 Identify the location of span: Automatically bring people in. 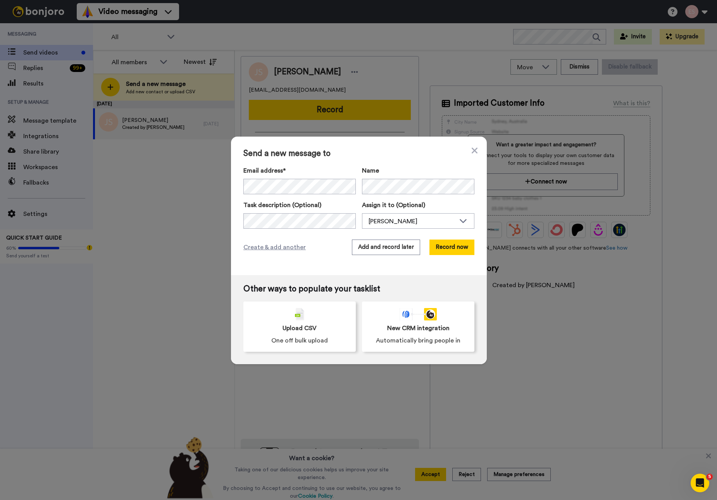
(418, 341).